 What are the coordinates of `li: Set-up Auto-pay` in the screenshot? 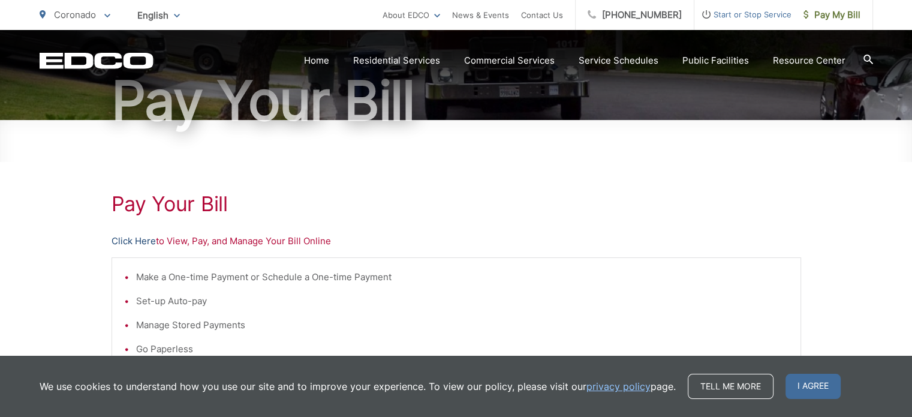 It's located at (462, 301).